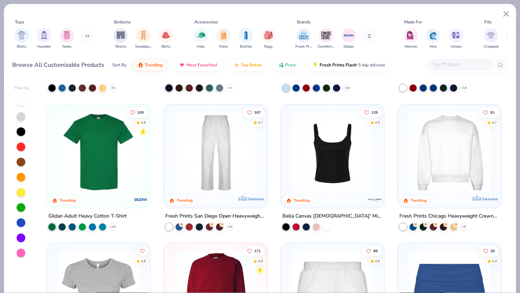  Describe the element at coordinates (141, 112) in the screenshot. I see `span: 109` at that location.